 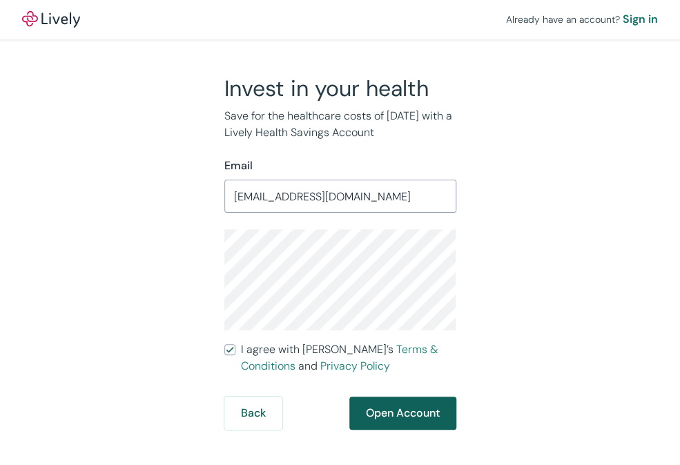 I want to click on label: Email, so click(x=238, y=166).